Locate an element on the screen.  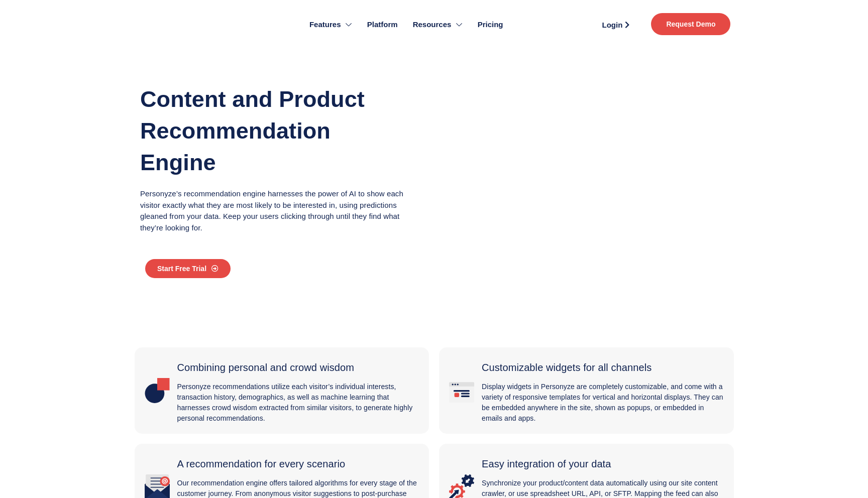
a: Start Free Trial is located at coordinates (188, 269).